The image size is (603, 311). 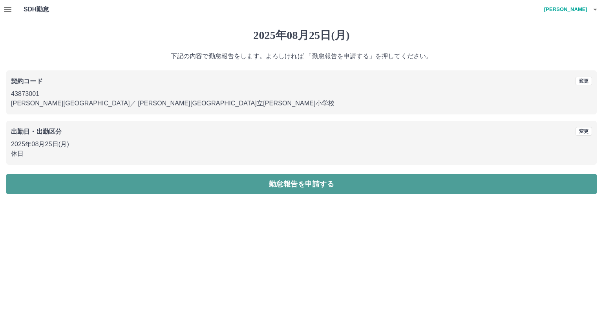 What do you see at coordinates (36, 131) in the screenshot?
I see `b: 出勤日・出勤区分` at bounding box center [36, 131].